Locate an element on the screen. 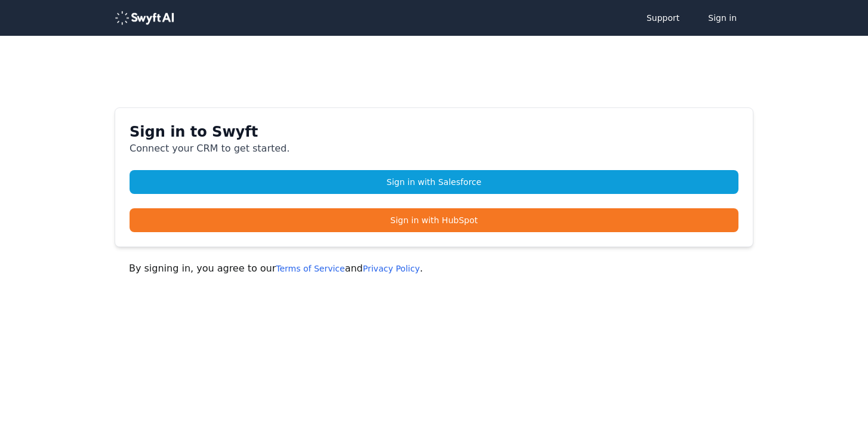 The height and width of the screenshot is (444, 868). a: Sign in with HubSpot is located at coordinates (434, 221).